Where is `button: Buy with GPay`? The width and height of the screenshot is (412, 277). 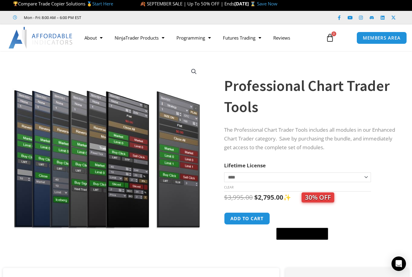
button: Buy with GPay is located at coordinates (302, 234).